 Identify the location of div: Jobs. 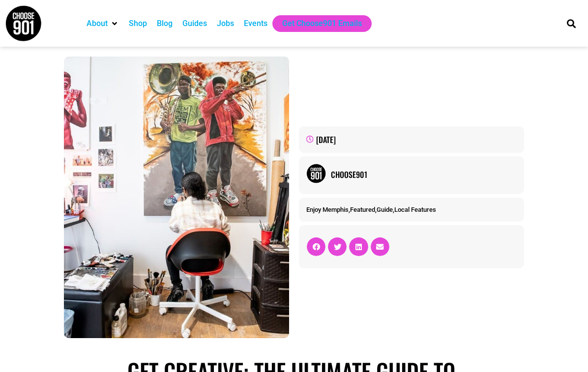
(225, 24).